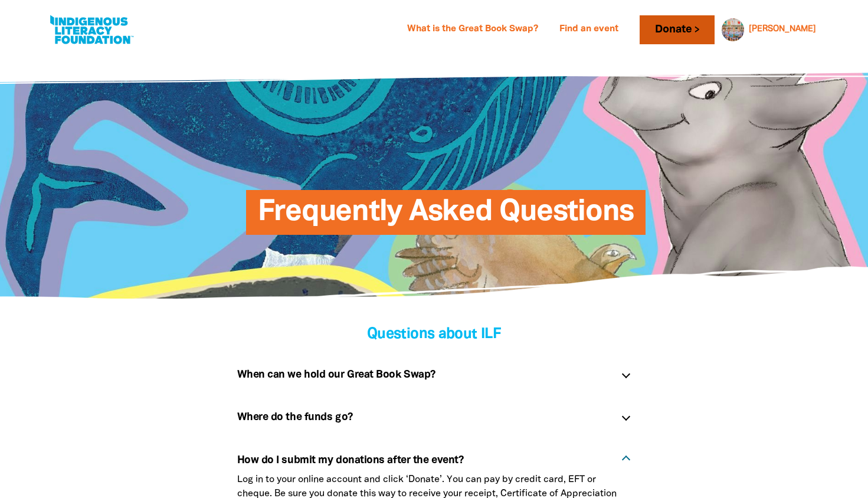 The image size is (868, 498). Describe the element at coordinates (424, 375) in the screenshot. I see `h5: When can we hold our Great Book Swap?` at that location.